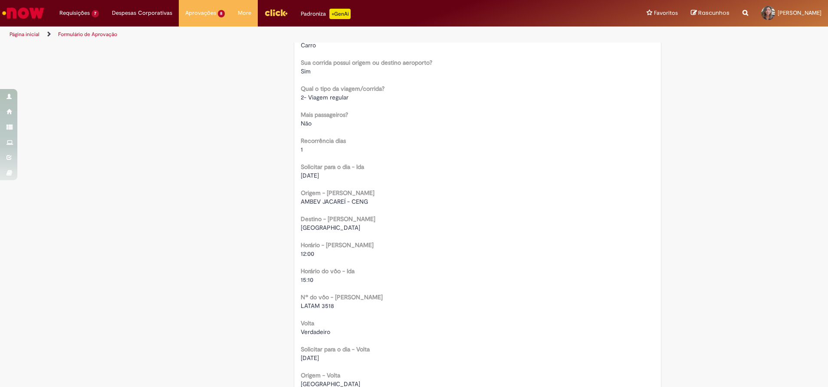 This screenshot has height=387, width=828. Describe the element at coordinates (95, 13) in the screenshot. I see `span: 7` at that location.